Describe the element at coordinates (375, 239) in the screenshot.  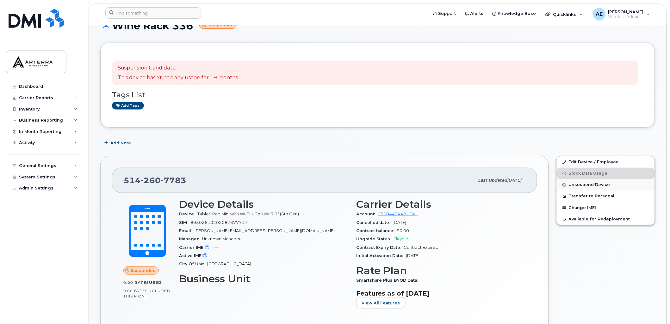
I see `span: Upgrade Status` at that location.